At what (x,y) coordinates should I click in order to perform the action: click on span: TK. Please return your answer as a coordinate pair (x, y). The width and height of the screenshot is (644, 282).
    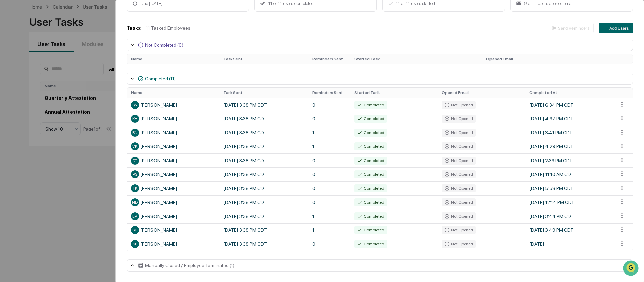
    Looking at the image, I should click on (135, 188).